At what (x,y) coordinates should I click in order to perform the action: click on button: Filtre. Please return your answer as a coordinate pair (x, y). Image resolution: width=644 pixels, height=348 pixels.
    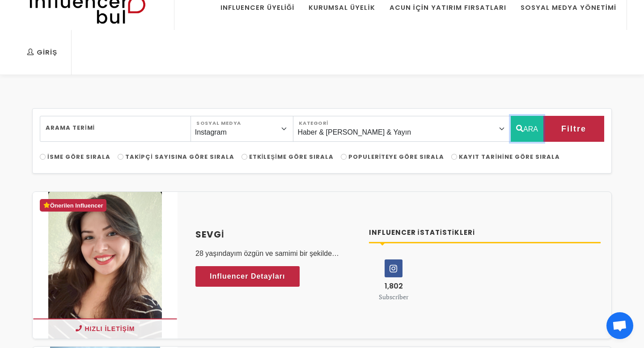
    Looking at the image, I should click on (574, 129).